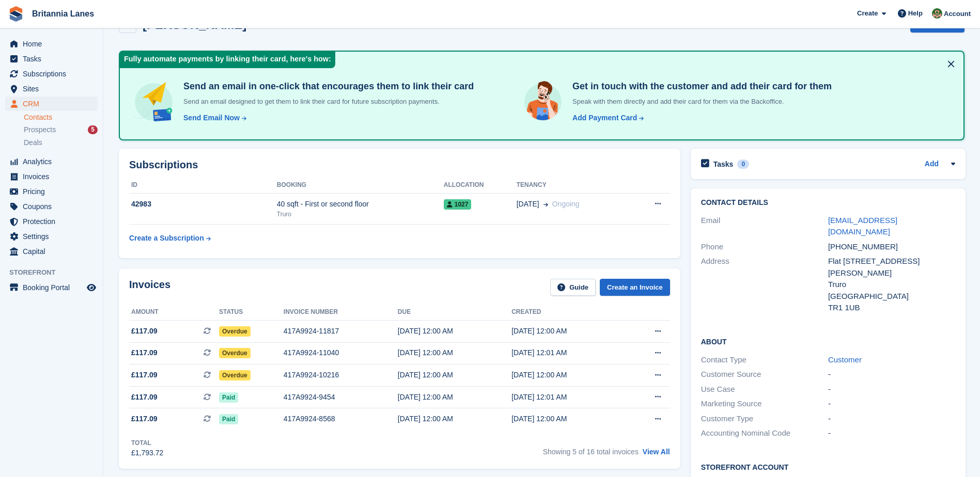  I want to click on div: 417A9924-11040, so click(341, 353).